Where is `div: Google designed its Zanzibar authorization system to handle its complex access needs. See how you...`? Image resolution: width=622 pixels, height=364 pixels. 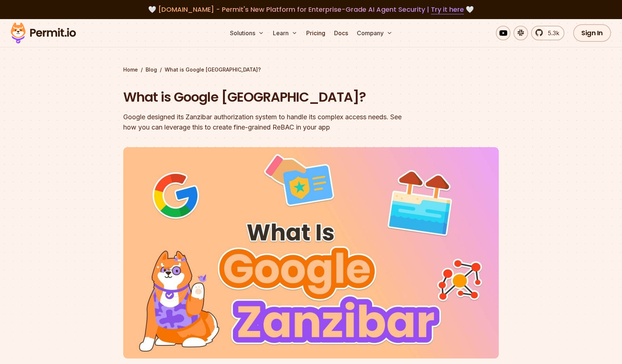 div: Google designed its Zanzibar authorization system to handle its complex access needs. See how you... is located at coordinates (264, 122).